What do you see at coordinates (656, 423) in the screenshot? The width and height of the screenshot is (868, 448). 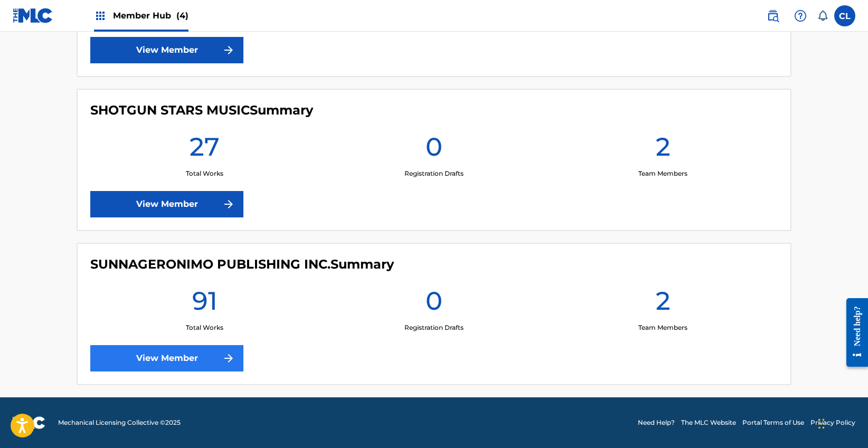 I see `a: Need Help?` at bounding box center [656, 423].